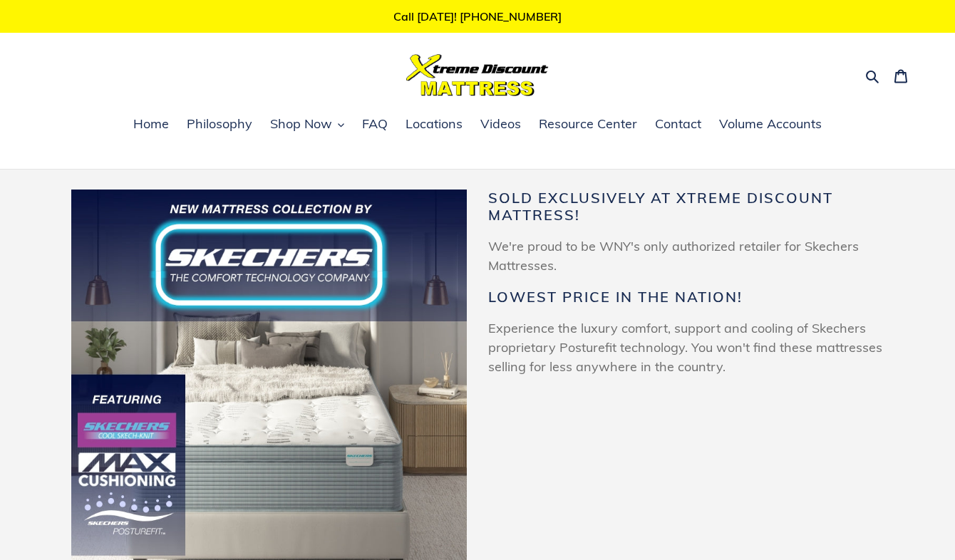 This screenshot has height=560, width=955. I want to click on a: Contact, so click(678, 125).